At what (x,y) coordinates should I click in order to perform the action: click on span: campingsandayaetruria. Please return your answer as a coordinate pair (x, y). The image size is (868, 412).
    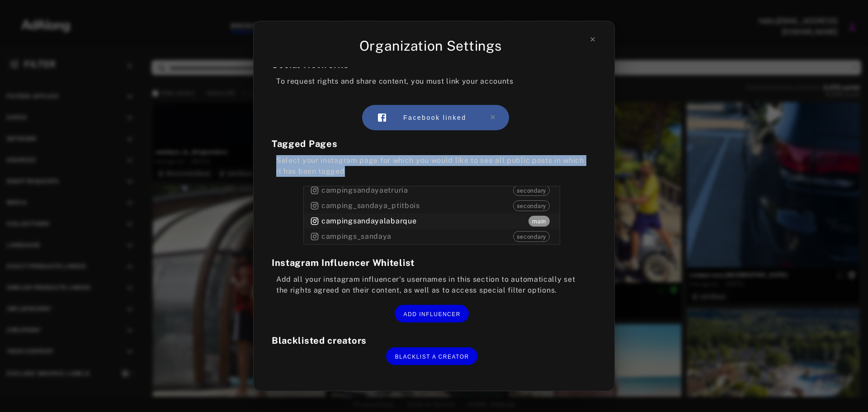
    Looking at the image, I should click on (359, 190).